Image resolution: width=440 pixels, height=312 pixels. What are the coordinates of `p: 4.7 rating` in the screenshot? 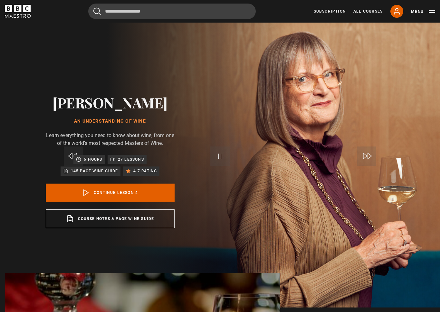 It's located at (145, 171).